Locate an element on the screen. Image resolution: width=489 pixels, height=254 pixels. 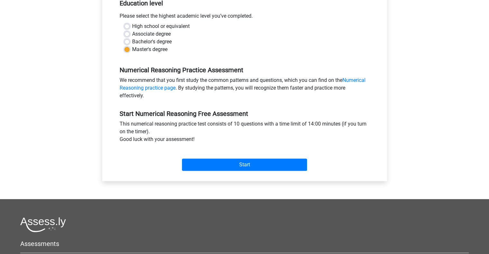
div: Please select the highest academic level you’ve completed. is located at coordinates (245, 17).